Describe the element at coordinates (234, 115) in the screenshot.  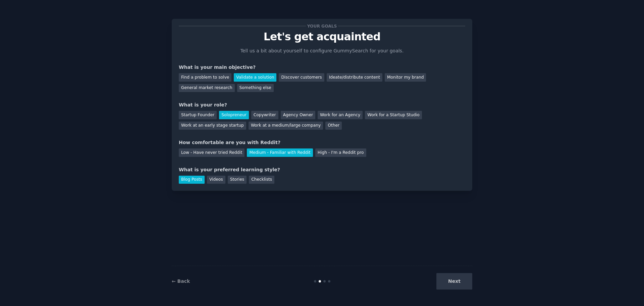
I see `div: Solopreneur` at that location.